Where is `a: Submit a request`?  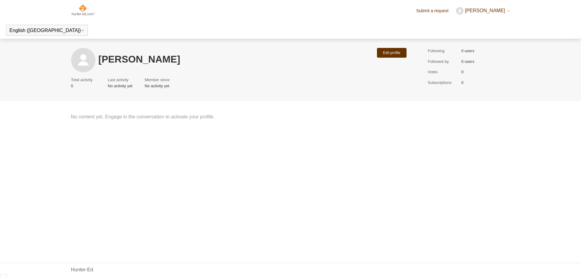
a: Submit a request is located at coordinates (435, 11).